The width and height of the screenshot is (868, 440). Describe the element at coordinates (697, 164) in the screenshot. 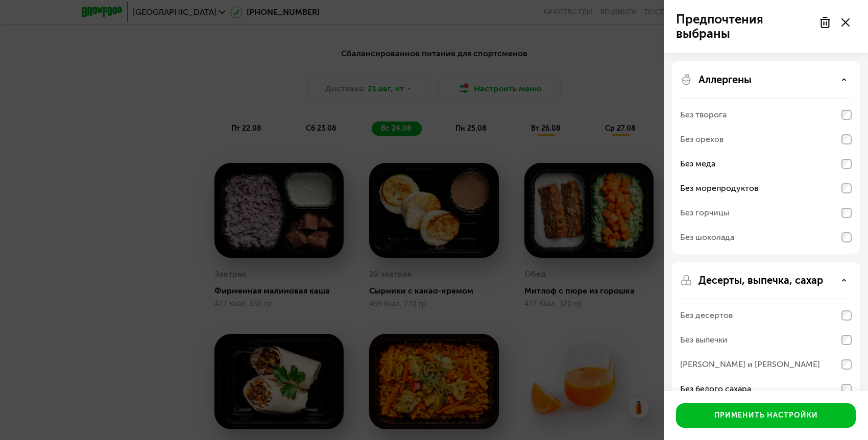

I see `div: Без меда` at that location.